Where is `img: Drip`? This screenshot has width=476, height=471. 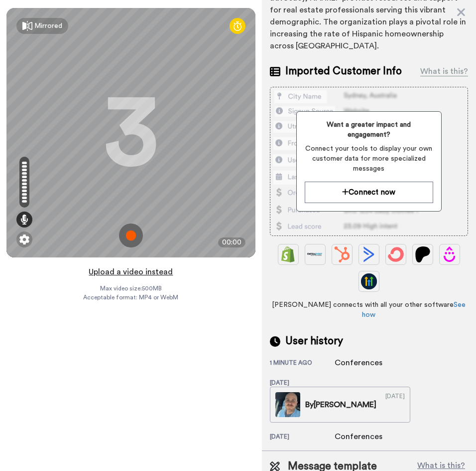
img: Drip is located at coordinates (450, 255).